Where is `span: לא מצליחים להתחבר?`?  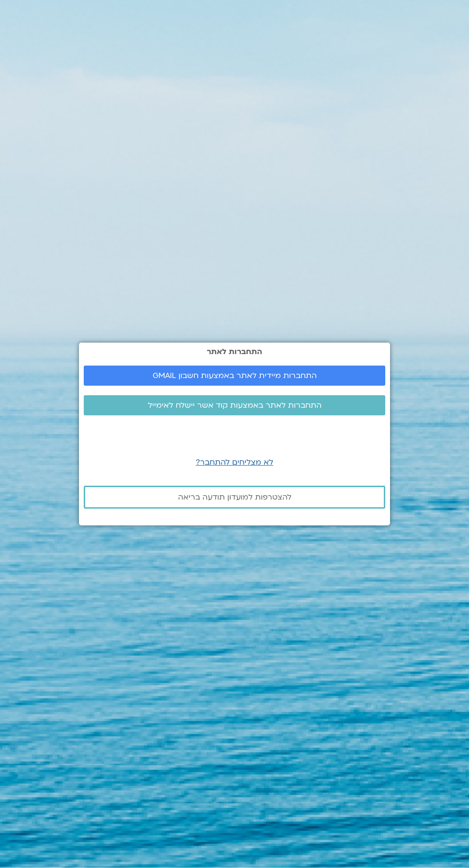
span: לא מצליחים להתחבר? is located at coordinates (234, 462).